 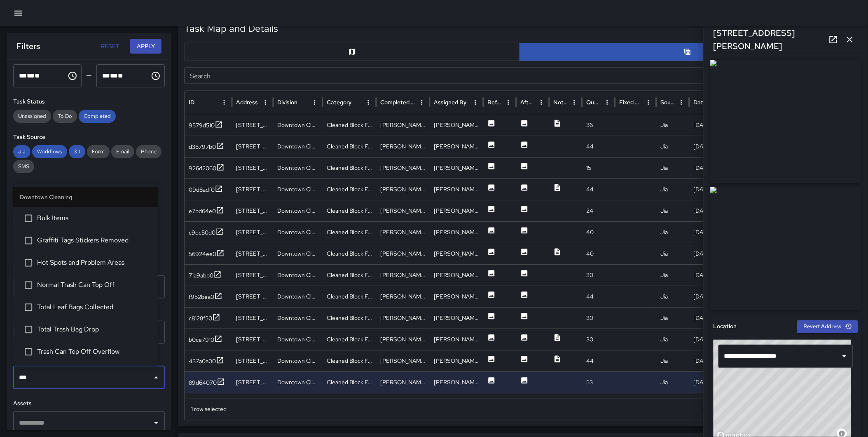 What do you see at coordinates (202, 147) in the screenshot?
I see `div: d38797b0` at bounding box center [202, 147].